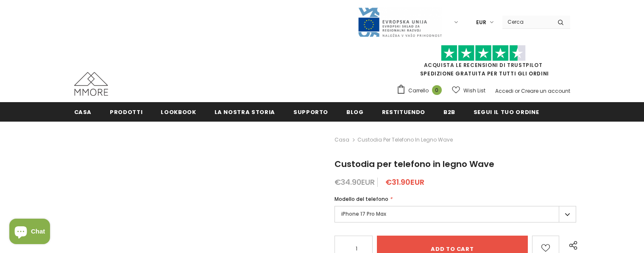  What do you see at coordinates (546, 90) in the screenshot?
I see `a: Creare un account` at bounding box center [546, 90].